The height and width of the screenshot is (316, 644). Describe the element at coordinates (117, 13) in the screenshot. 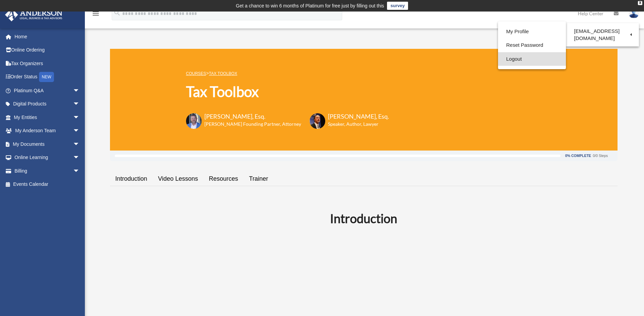

I see `i: search` at that location.